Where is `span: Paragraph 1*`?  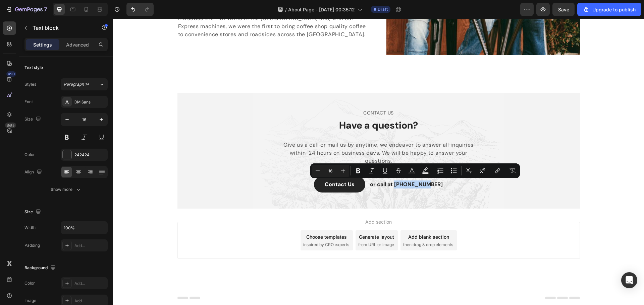
span: Paragraph 1* is located at coordinates (77, 84).